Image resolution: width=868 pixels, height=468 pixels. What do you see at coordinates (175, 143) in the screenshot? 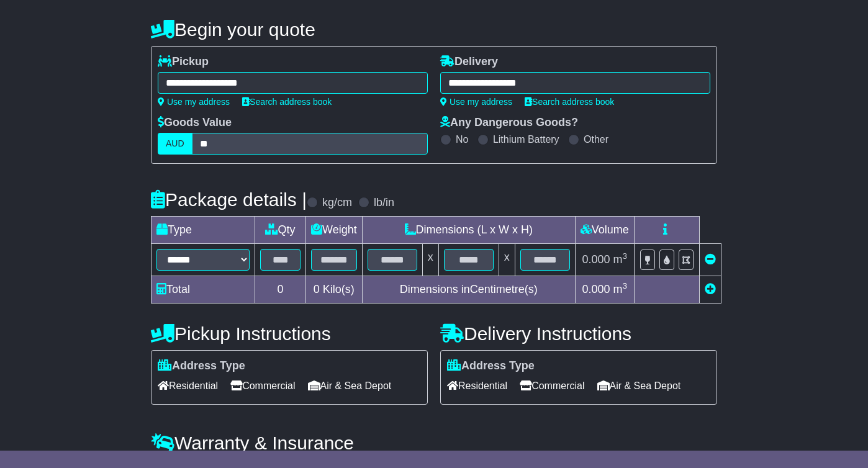
I see `label: AUD` at bounding box center [175, 143].